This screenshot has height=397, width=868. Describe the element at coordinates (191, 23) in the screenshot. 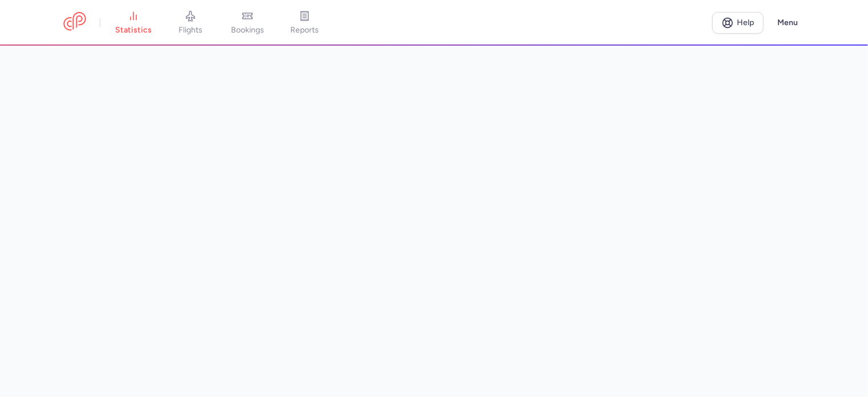

I see `a: flights` at that location.